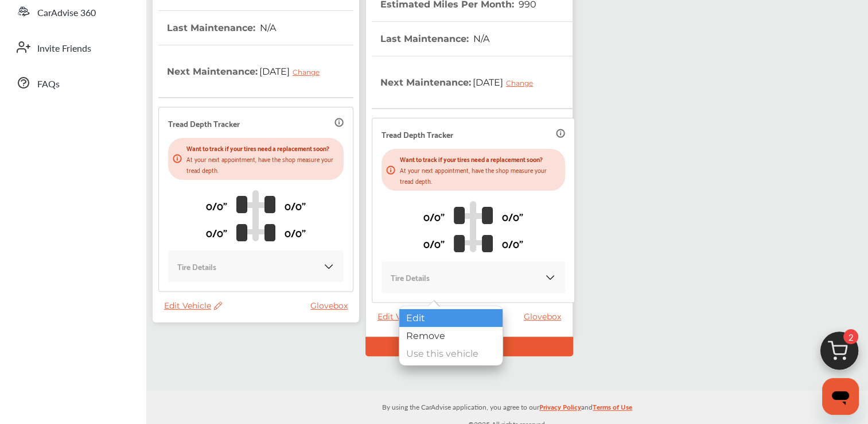  I want to click on a: Terms of Use, so click(612, 409).